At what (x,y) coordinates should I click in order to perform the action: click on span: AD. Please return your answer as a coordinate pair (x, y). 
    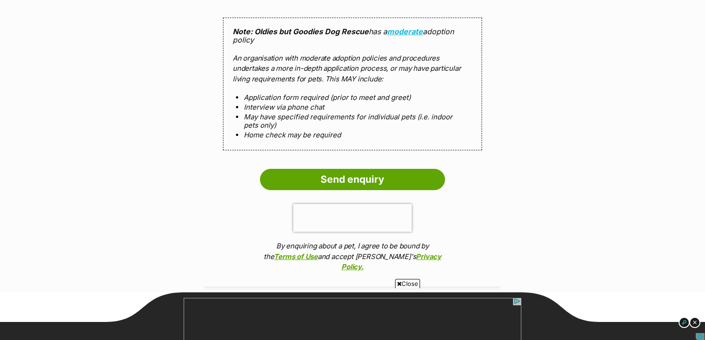
    Looking at the image, I should click on (190, 297).